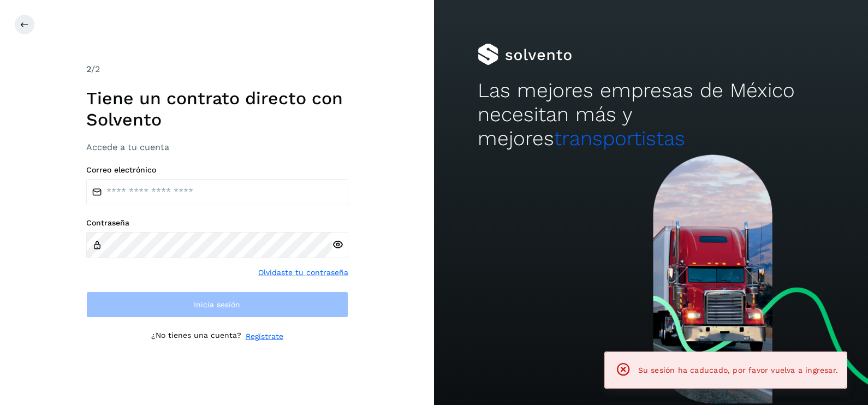 The image size is (868, 405). Describe the element at coordinates (217, 147) in the screenshot. I see `h3: Accede a tu cuenta` at that location.